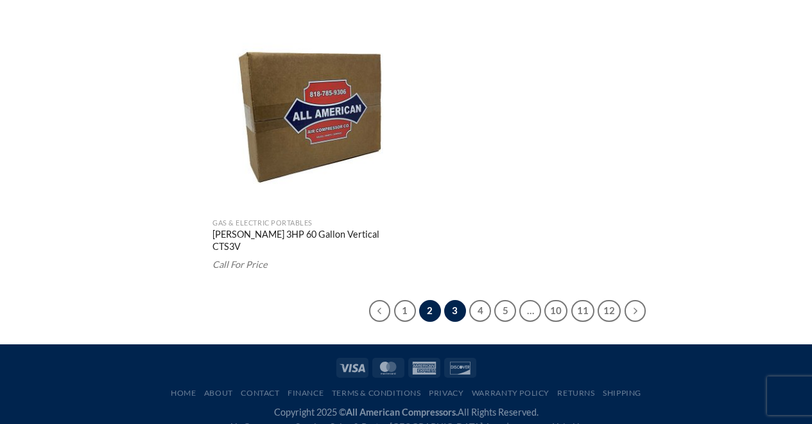  I want to click on a: Privacy, so click(446, 392).